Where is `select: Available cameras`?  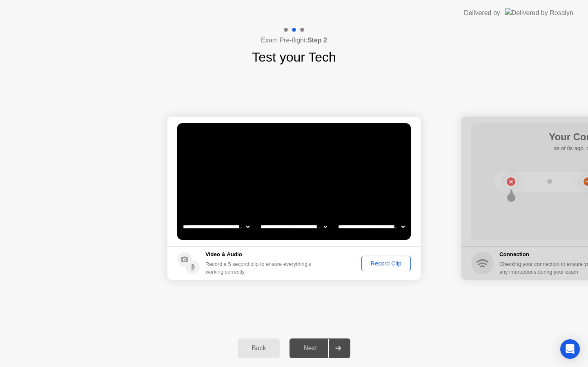
select: Available cameras is located at coordinates (216, 227).